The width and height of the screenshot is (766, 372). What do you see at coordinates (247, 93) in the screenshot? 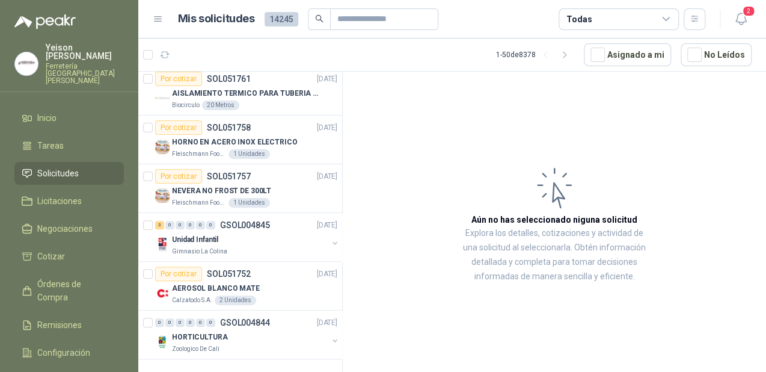
I see `p: AISLAMIENTO TERMICO PARA TUBERIA DE 8"` at bounding box center [247, 93].